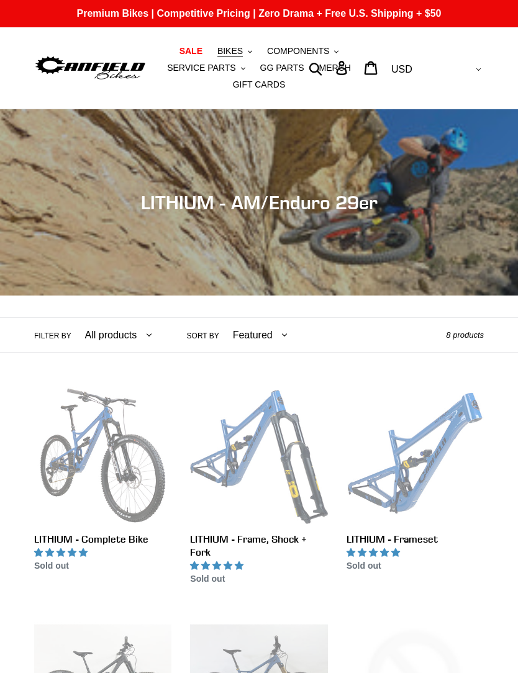  What do you see at coordinates (191, 51) in the screenshot?
I see `a: SALE` at bounding box center [191, 51].